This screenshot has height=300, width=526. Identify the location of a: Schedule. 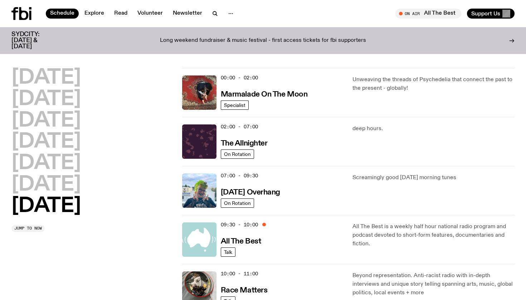
(62, 14).